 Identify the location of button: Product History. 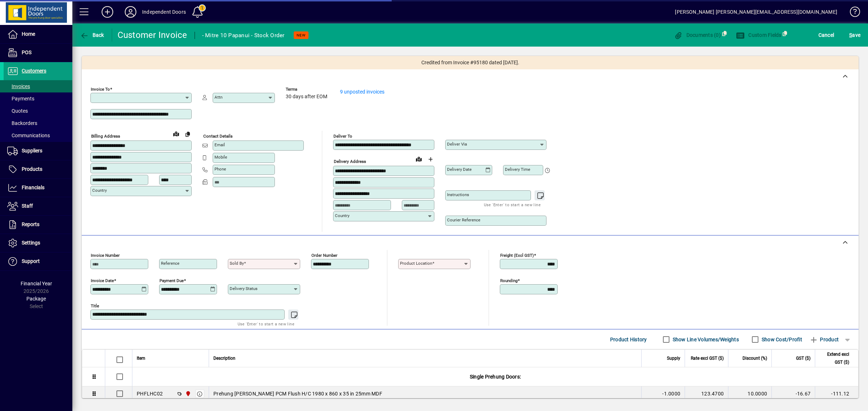
(629, 340).